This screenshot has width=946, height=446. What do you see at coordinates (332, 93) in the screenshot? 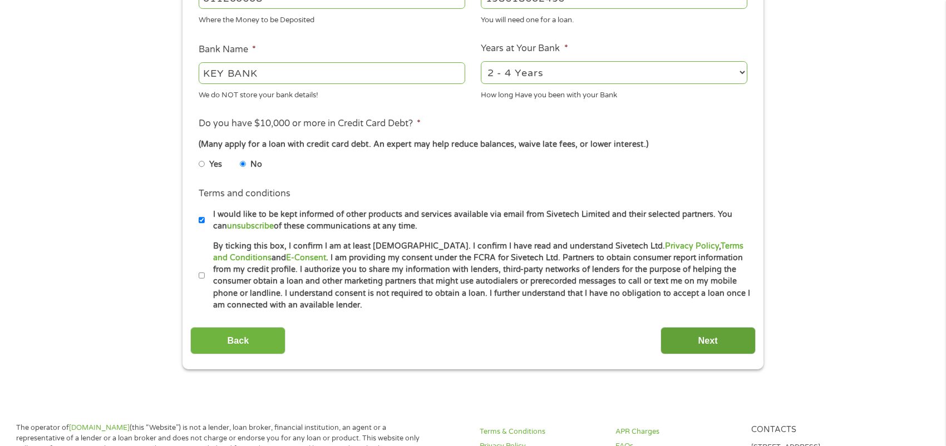
I see `div: We do NOT store your bank details!` at bounding box center [332, 93].